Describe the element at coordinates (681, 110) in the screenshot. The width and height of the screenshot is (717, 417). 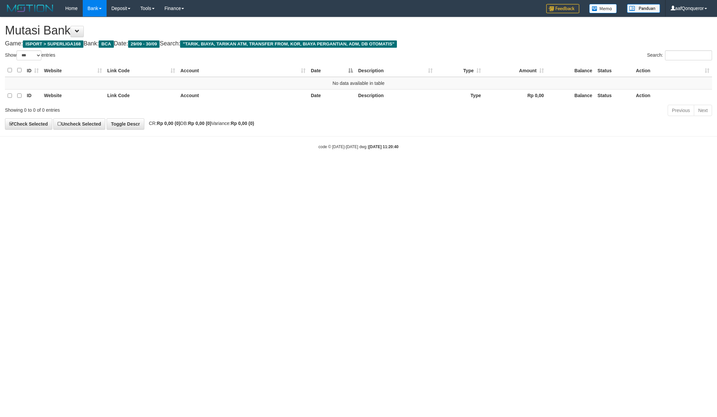
I see `a: Previous` at that location.